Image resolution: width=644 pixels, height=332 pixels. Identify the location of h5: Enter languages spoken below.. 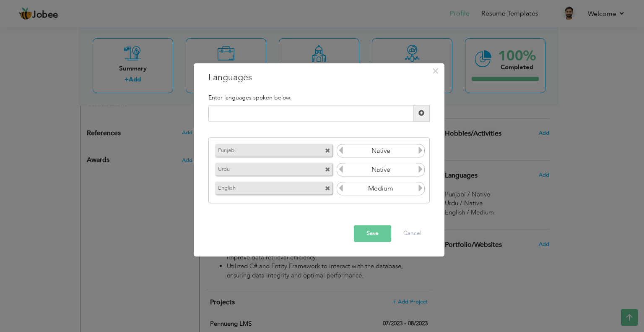
(320, 97).